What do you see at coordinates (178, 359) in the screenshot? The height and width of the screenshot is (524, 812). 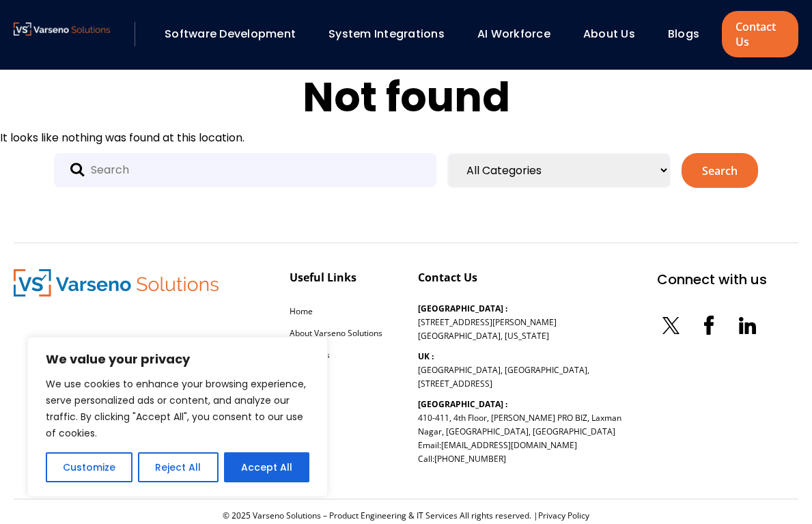 I see `p: We value your privacy` at bounding box center [178, 359].